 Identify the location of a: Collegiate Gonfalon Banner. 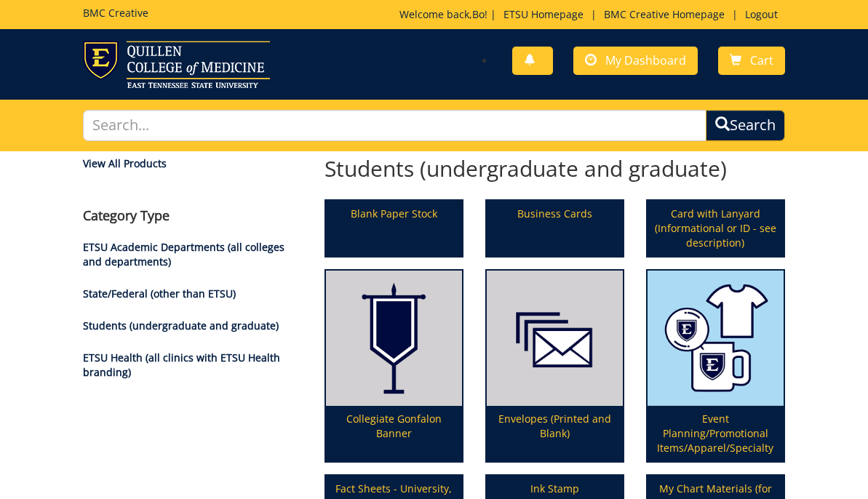
(393, 366).